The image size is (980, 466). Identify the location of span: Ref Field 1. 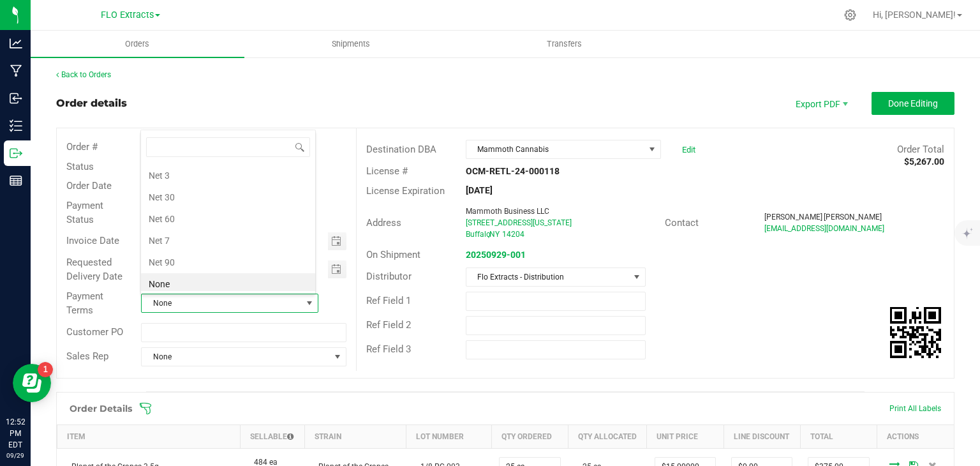
(389, 301).